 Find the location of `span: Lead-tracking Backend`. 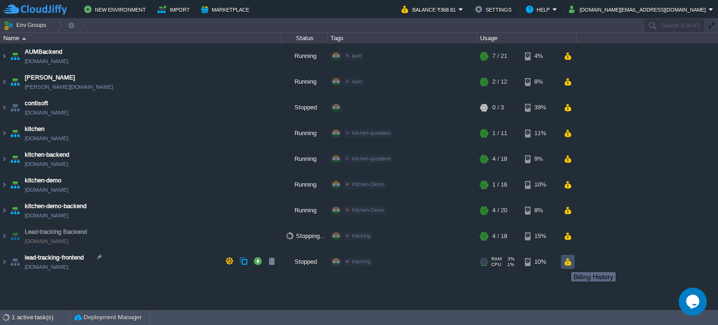

span: Lead-tracking Backend is located at coordinates (56, 232).